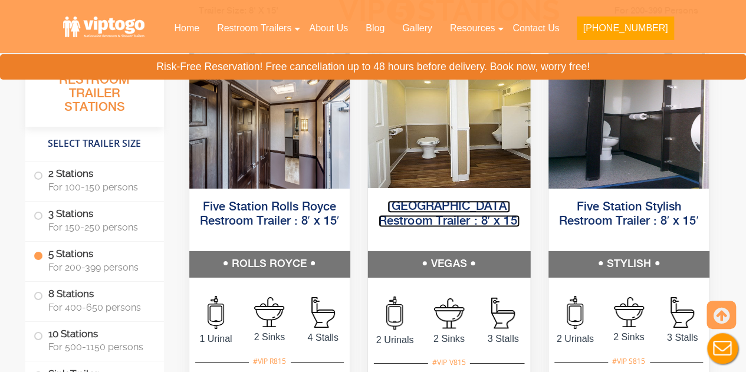  Describe the element at coordinates (94, 144) in the screenshot. I see `h4: Select Trailer Size` at that location.